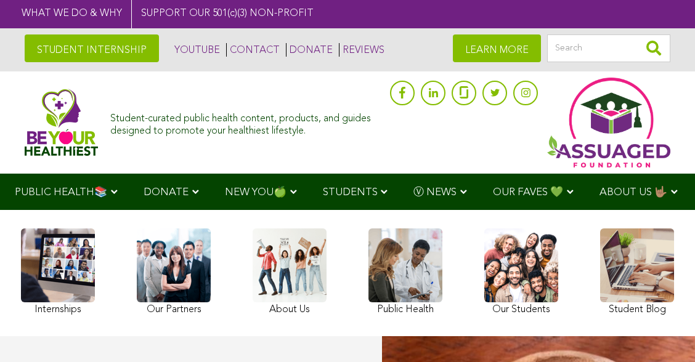 This screenshot has height=362, width=695. What do you see at coordinates (253, 50) in the screenshot?
I see `a: CONTACT` at bounding box center [253, 50].